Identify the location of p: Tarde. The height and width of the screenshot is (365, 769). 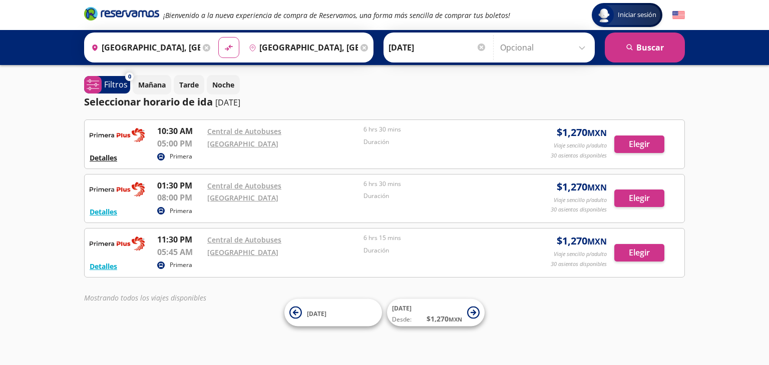
(189, 85).